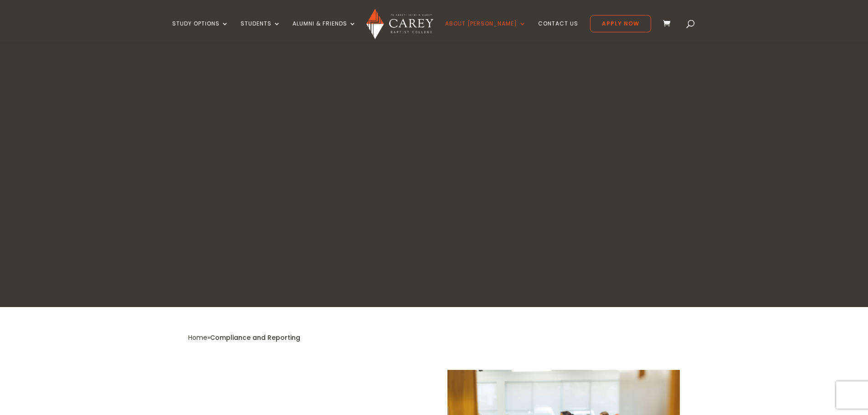  I want to click on a: Home, so click(198, 337).